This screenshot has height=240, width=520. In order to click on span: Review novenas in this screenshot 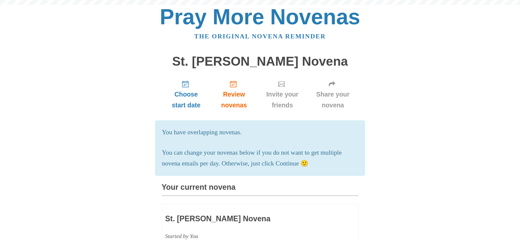, I will do `click(234, 100)`.